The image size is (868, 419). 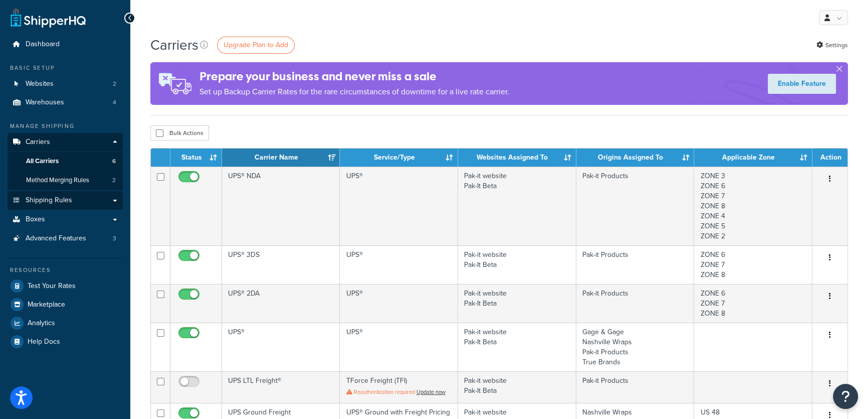 What do you see at coordinates (65, 238) in the screenshot?
I see `a: Advanced Features 3` at bounding box center [65, 238].